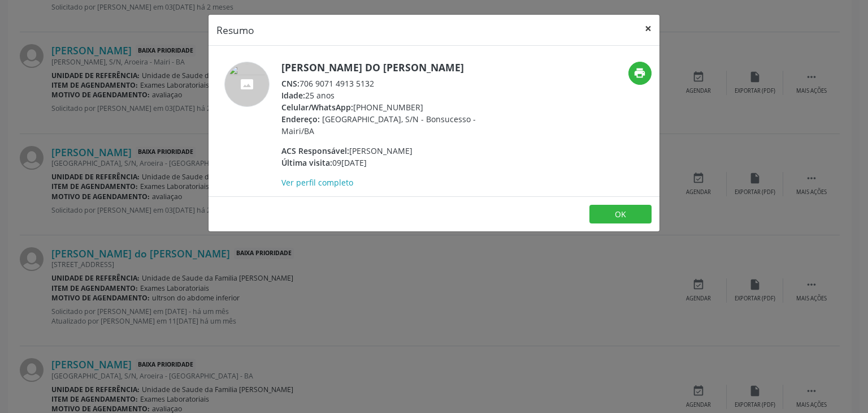 This screenshot has width=868, height=413. What do you see at coordinates (391, 83) in the screenshot?
I see `div: 706 9071 4913 5132` at bounding box center [391, 83].